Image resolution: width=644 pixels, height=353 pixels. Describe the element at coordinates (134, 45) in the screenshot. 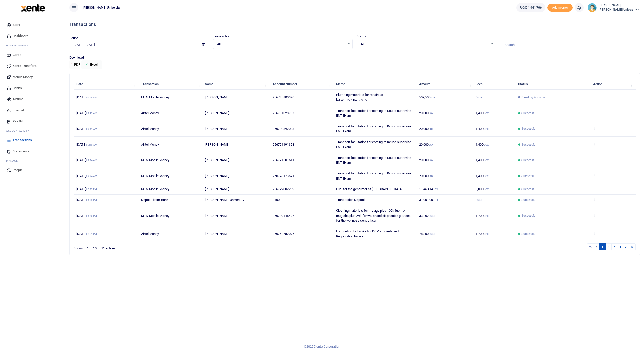

I see `input: select period` at that location.